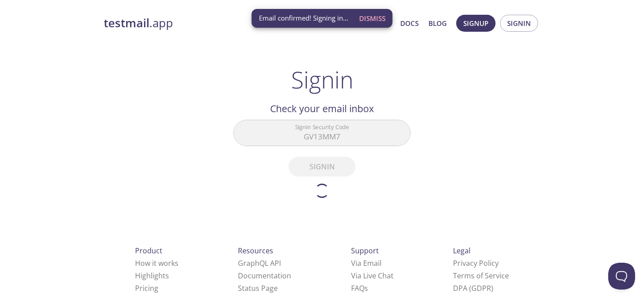 Image resolution: width=644 pixels, height=294 pixels. I want to click on button: Signup, so click(476, 23).